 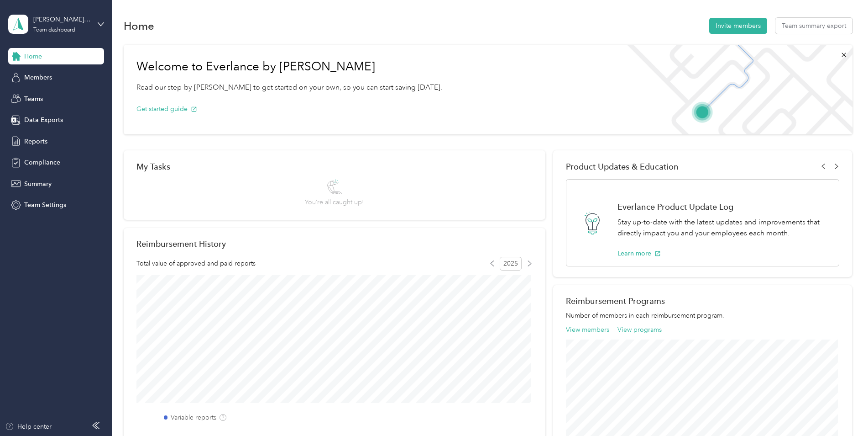 What do you see at coordinates (182, 244) in the screenshot?
I see `h2: Reimbursement History` at bounding box center [182, 244].